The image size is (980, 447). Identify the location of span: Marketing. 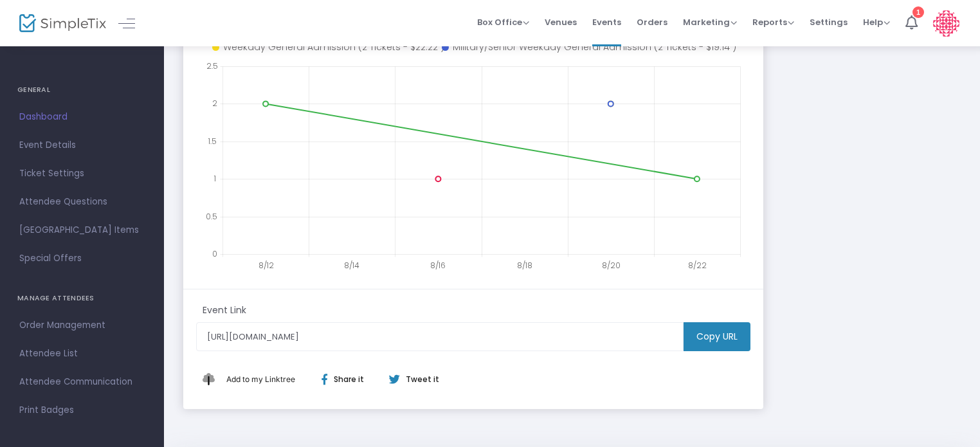
(710, 22).